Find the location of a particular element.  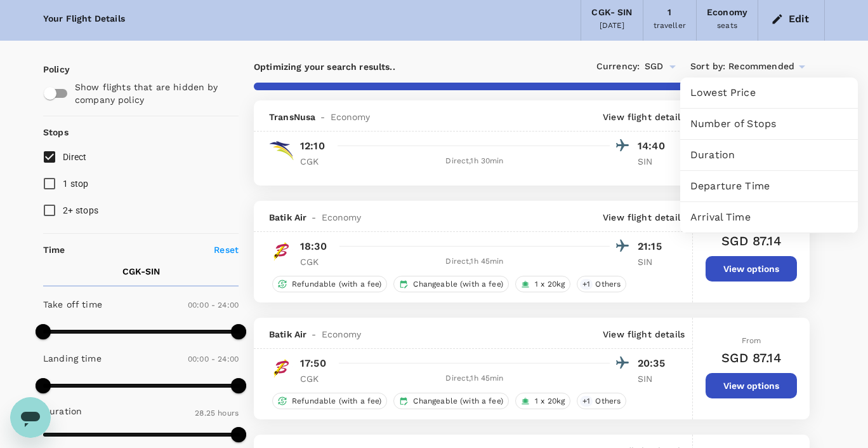

span: Arrival Time is located at coordinates (769, 217).